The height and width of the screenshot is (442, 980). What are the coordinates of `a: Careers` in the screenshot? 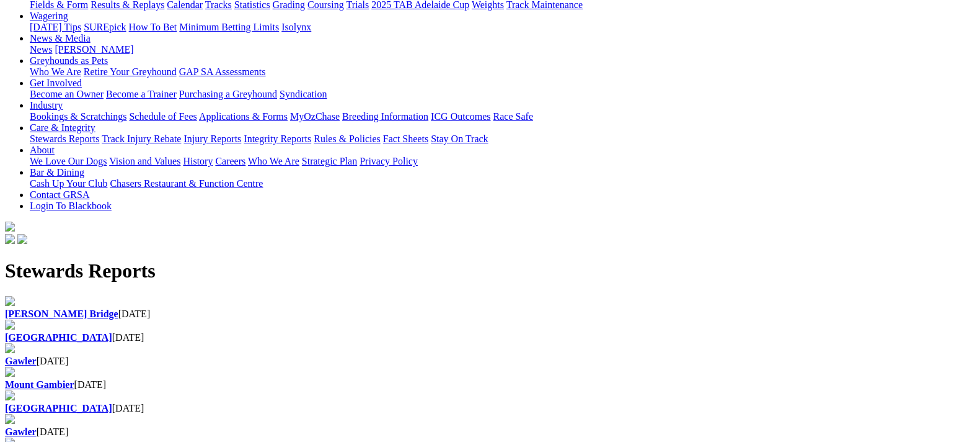 It's located at (230, 160).